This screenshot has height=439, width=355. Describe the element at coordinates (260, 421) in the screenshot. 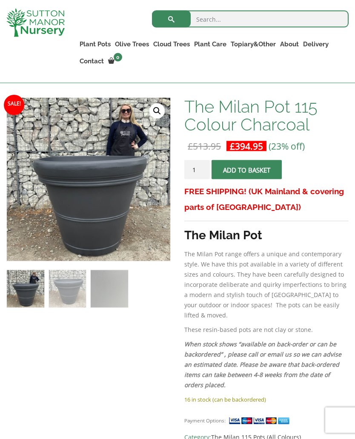

I see `img: payment supported` at that location.